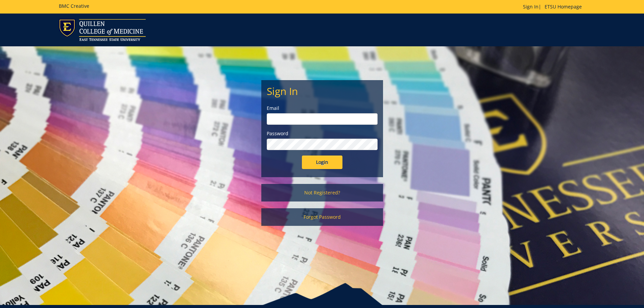  I want to click on label: Email, so click(322, 108).